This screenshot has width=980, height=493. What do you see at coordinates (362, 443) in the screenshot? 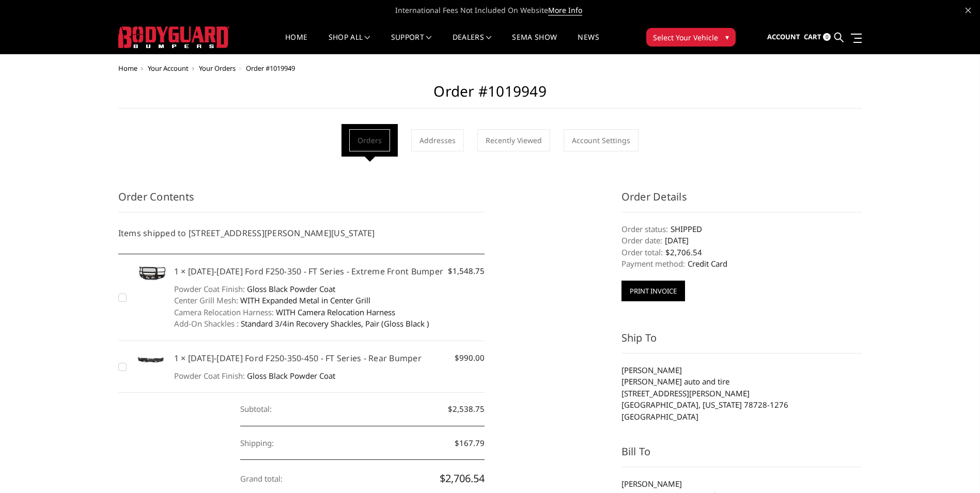
I see `dd: $167.79` at bounding box center [362, 443].